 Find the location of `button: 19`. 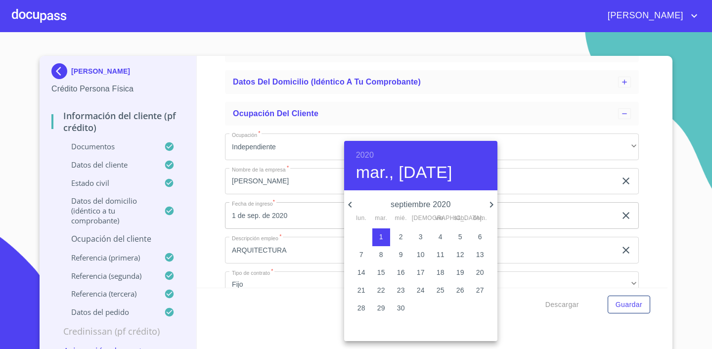

button: 19 is located at coordinates (460, 273).